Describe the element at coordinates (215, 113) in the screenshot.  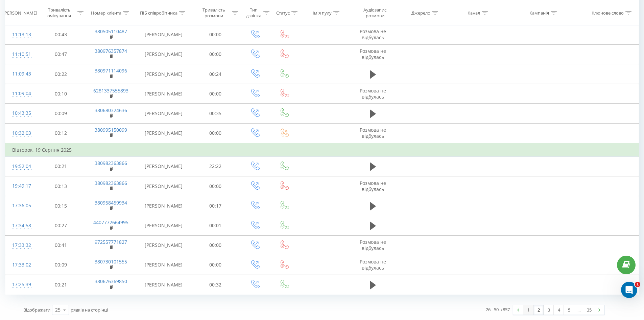
I see `td: 00:35` at that location.